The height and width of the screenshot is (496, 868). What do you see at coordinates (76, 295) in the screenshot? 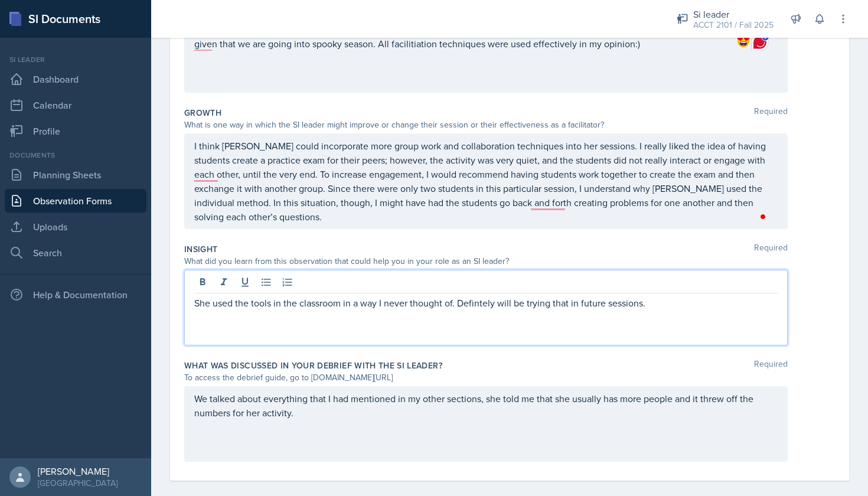
I see `div: Help & Documentation` at bounding box center [76, 295].